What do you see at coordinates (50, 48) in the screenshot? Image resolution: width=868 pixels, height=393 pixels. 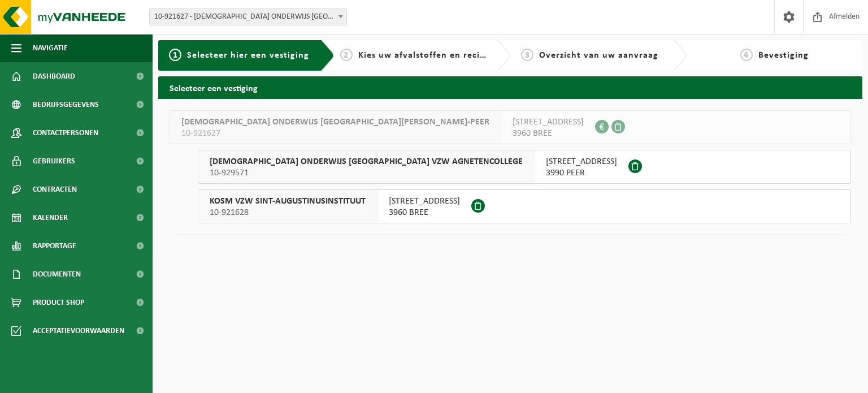 I see `span: Navigatie` at bounding box center [50, 48].